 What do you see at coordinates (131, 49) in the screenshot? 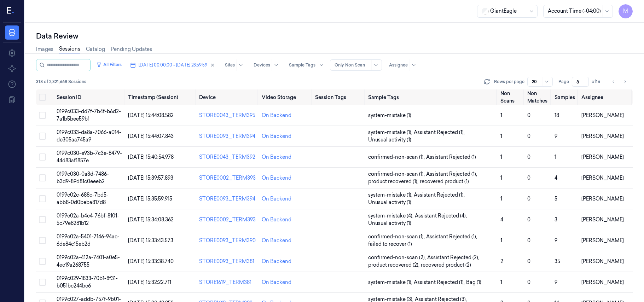
I see `a: Pending Updates` at bounding box center [131, 49].